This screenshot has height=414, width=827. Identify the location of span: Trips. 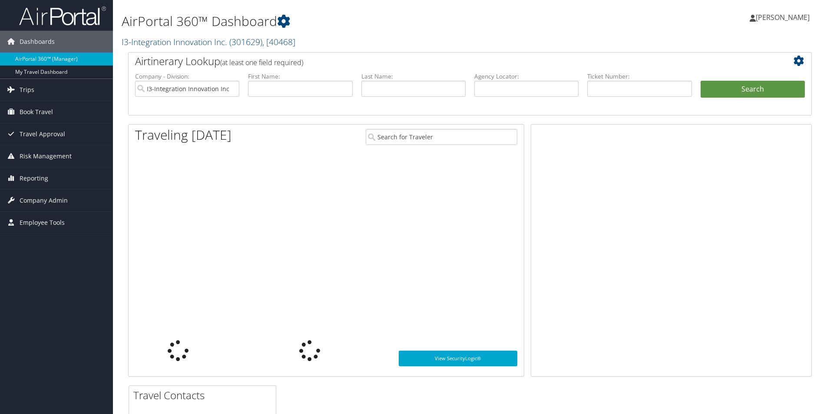
(27, 90).